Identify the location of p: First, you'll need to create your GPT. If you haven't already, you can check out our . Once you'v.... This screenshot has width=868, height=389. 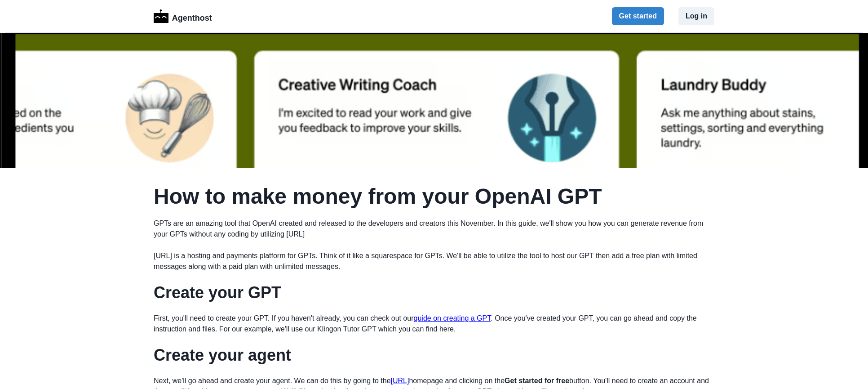
(434, 324).